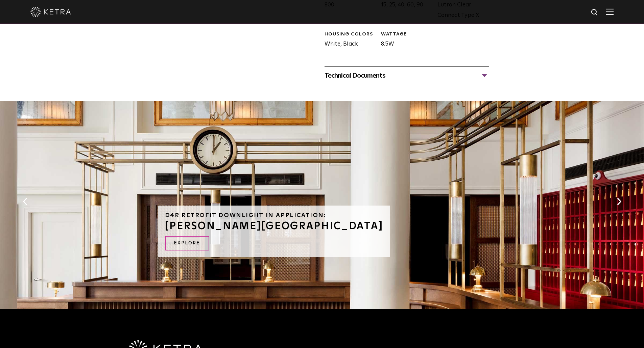  Describe the element at coordinates (619, 202) in the screenshot. I see `button: Next` at that location.